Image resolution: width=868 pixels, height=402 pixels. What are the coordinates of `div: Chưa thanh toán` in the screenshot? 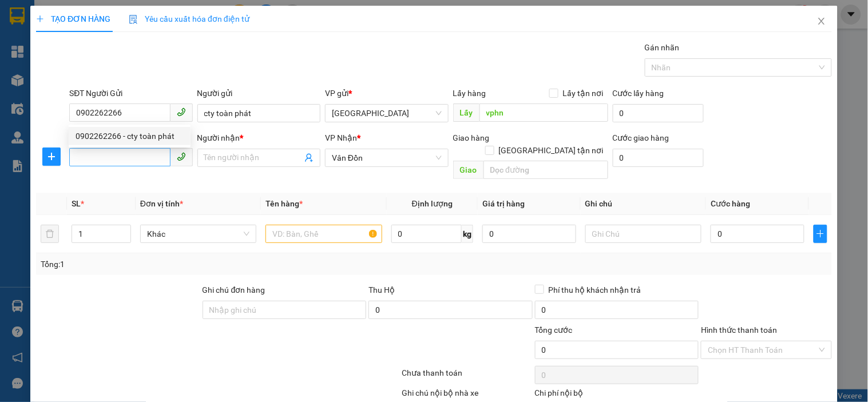 It's located at (467, 376).